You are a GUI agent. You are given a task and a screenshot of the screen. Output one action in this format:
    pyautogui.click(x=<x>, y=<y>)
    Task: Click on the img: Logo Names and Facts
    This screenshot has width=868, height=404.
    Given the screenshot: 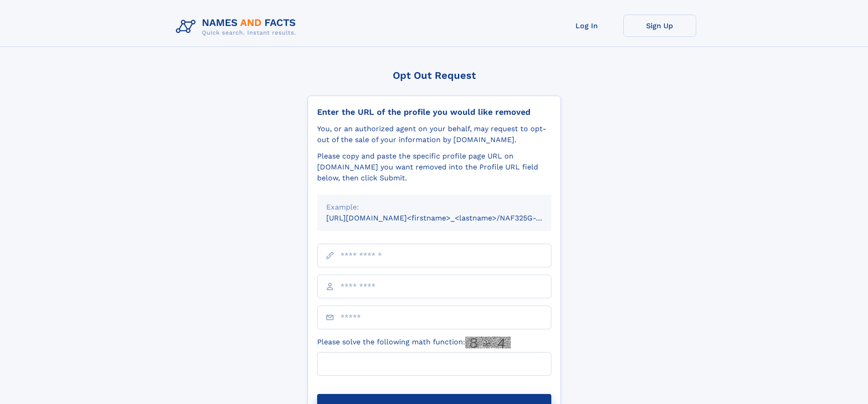 What is the action you would take?
    pyautogui.click(x=238, y=27)
    